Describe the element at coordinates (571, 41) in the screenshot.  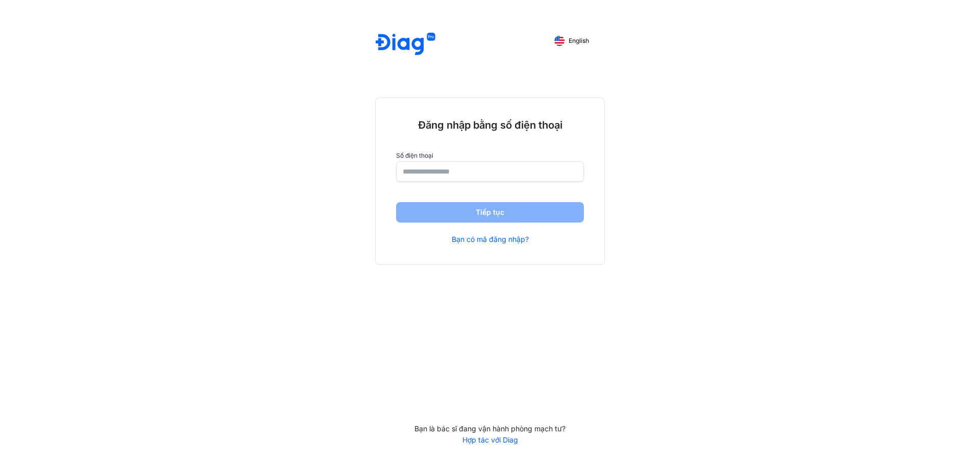
I see `button: English` at that location.